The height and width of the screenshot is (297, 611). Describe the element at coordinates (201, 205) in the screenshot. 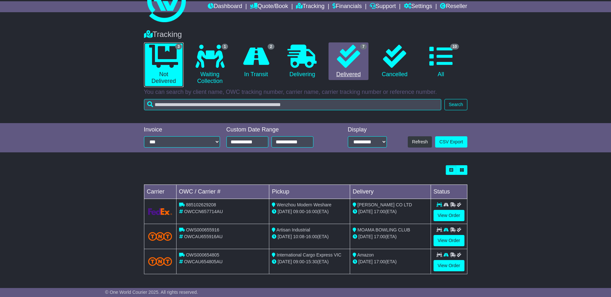

I see `span: 885102629208` at that location.